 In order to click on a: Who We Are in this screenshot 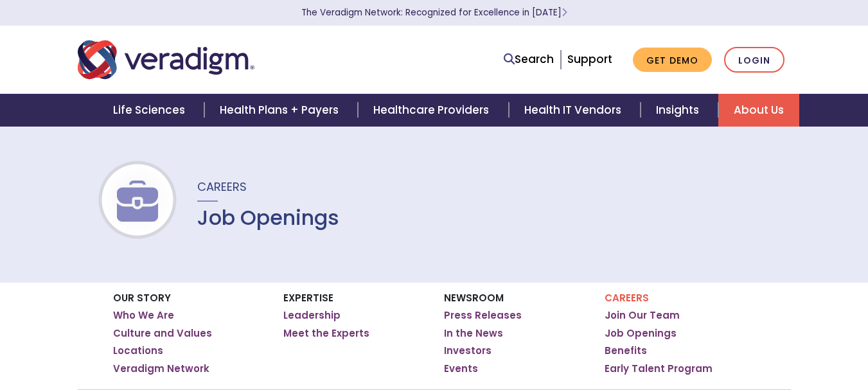, I will do `click(143, 316)`.